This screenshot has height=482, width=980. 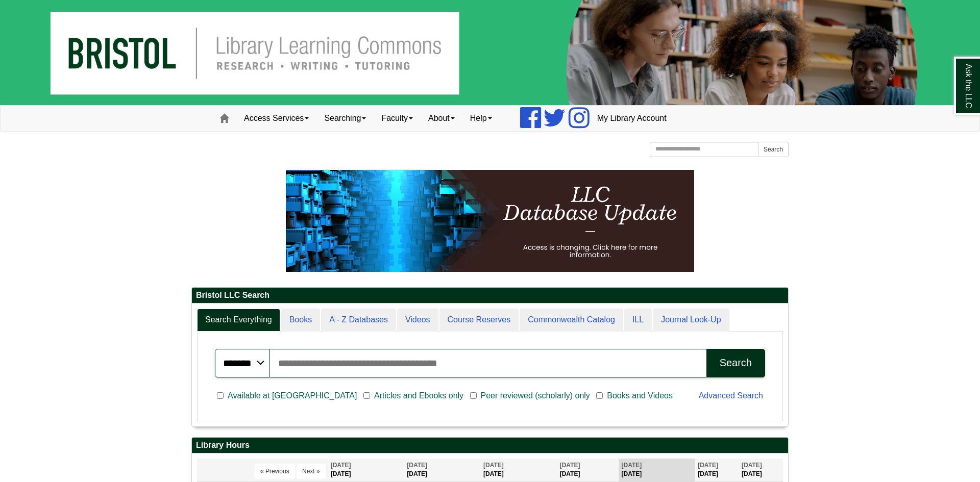 I want to click on a: Books, so click(x=300, y=320).